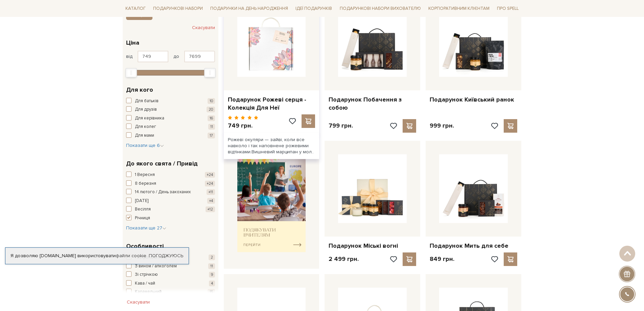 This screenshot has height=311, width=644. What do you see at coordinates (171, 127) in the screenshot?
I see `button: Для колег 11` at bounding box center [171, 127].